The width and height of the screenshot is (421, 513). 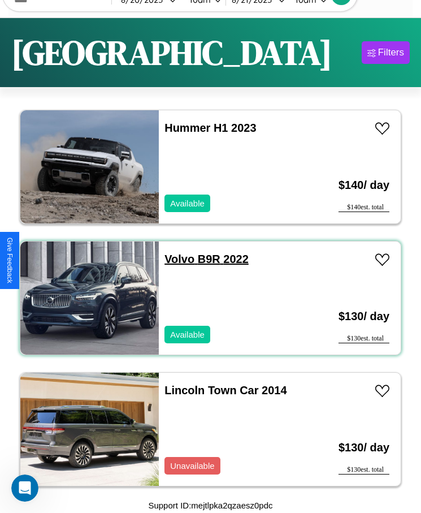 What do you see at coordinates (10, 260) in the screenshot?
I see `div: Give Feedback` at bounding box center [10, 260].